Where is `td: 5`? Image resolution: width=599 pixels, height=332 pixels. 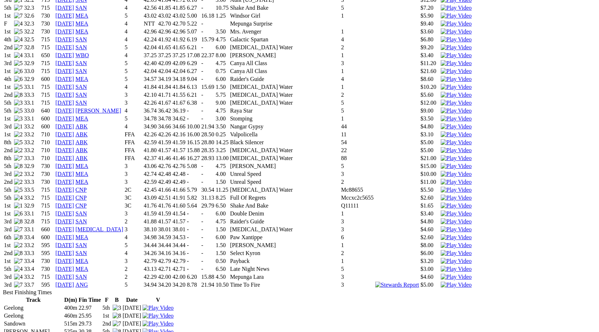 td: 5 is located at coordinates (133, 16).